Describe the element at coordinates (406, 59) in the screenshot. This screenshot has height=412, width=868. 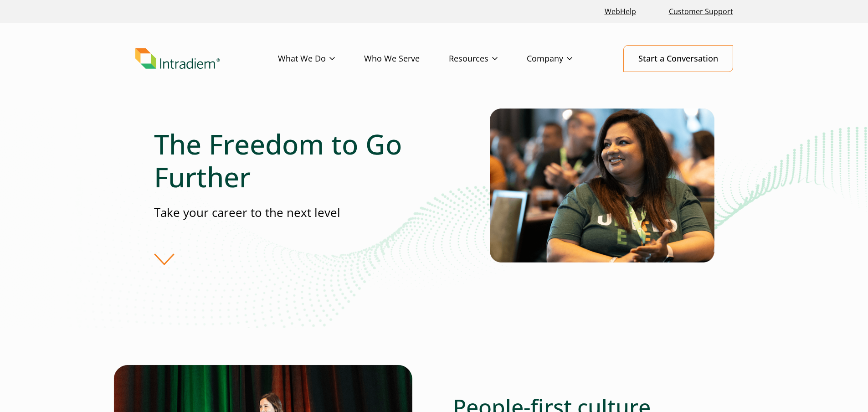
I see `a: Who We Serve` at that location.